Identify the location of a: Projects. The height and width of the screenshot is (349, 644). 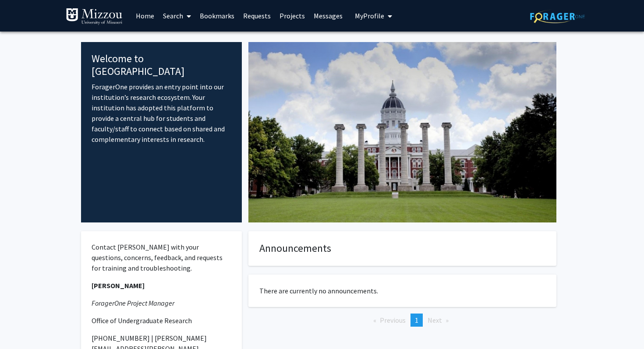
(292, 16).